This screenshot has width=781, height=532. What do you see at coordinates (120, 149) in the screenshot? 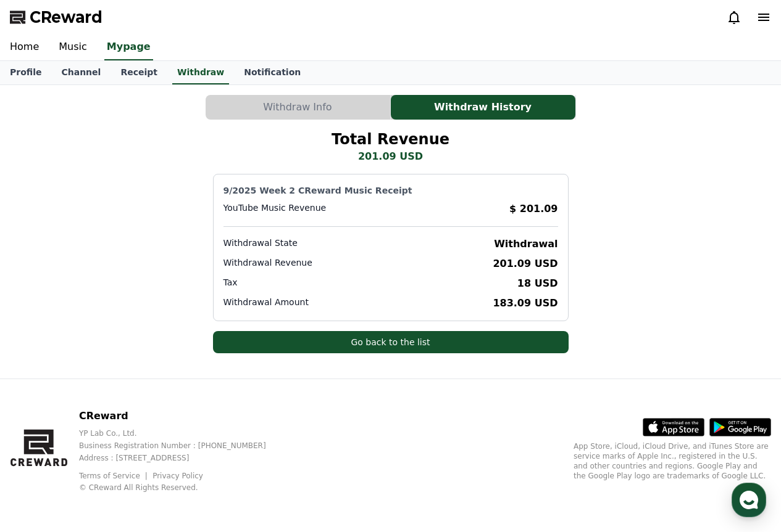
I see `a: Creward4 minutes ago After the person in charge returned and checked, it appears that the bank ha...` at bounding box center [120, 149].